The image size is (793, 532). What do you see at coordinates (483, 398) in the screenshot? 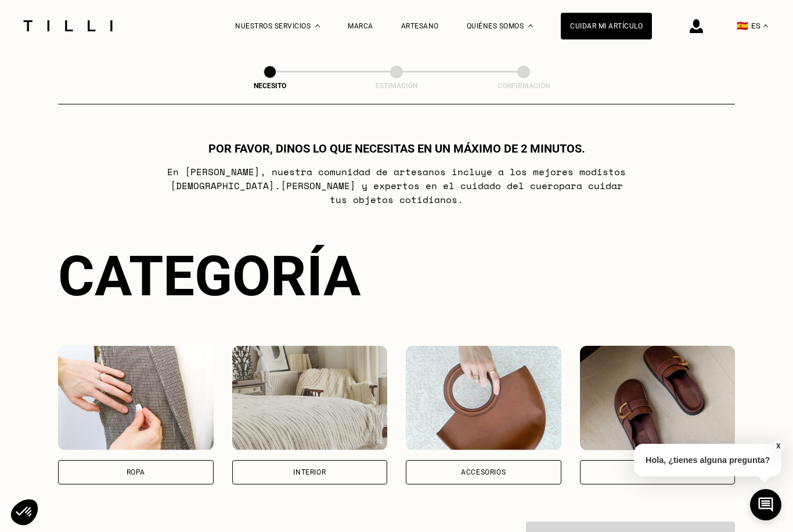
I see `img: Accesorios` at bounding box center [483, 398].